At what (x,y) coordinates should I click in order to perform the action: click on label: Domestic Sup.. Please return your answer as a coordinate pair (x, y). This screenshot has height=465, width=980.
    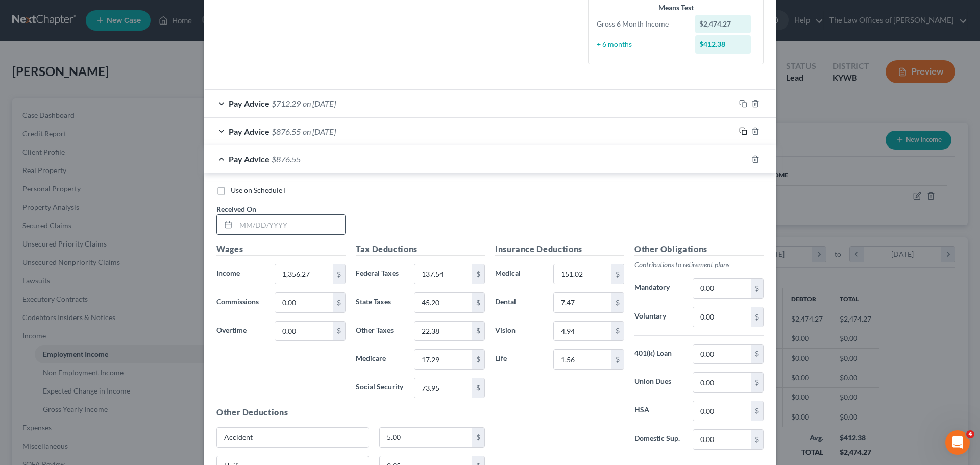
    Looking at the image, I should click on (658, 440).